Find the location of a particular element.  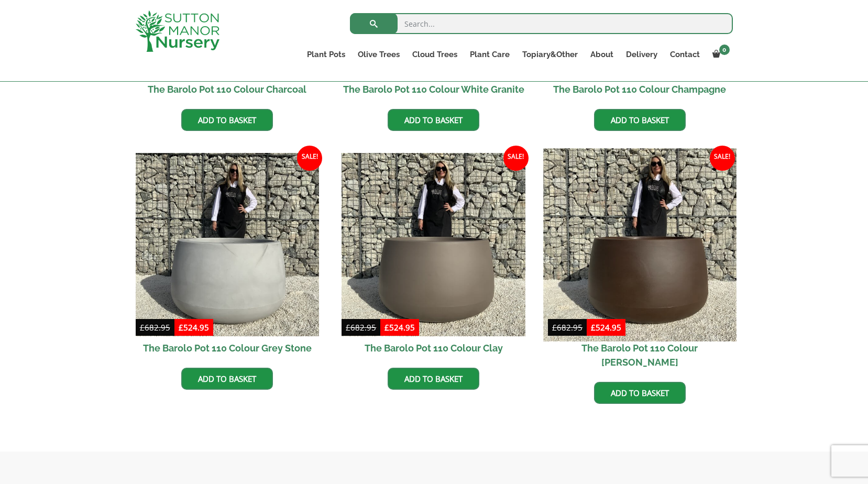

a: Add to basket: “The Barolo Pot 110 Colour Mocha Brown” is located at coordinates (640, 392).